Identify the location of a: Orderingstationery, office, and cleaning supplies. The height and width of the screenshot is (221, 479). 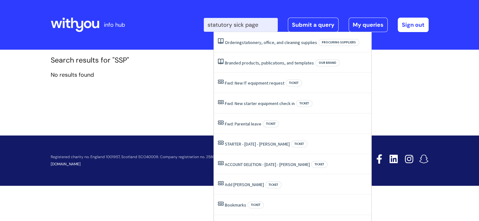
(271, 43).